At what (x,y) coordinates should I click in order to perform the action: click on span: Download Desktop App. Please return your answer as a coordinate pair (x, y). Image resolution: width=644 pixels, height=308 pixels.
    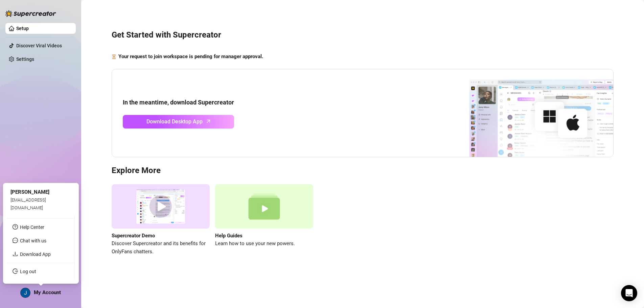
    Looking at the image, I should click on (174, 121).